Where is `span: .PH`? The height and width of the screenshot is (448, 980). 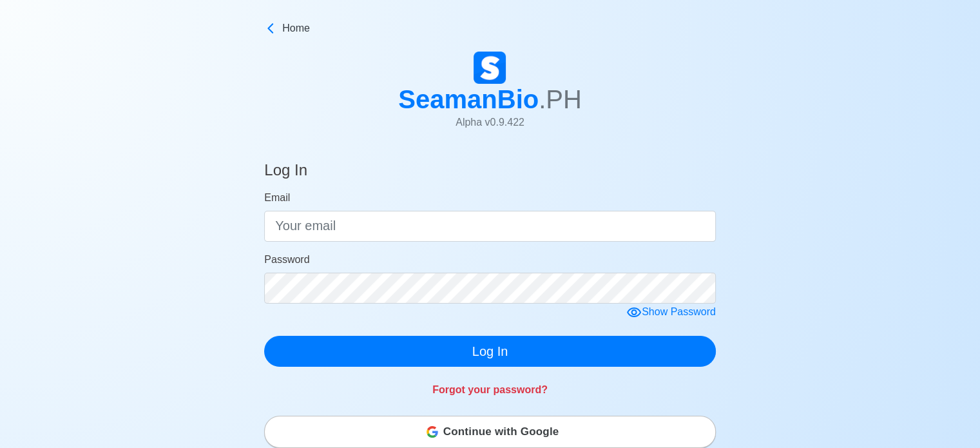
span: .PH is located at coordinates (560, 99).